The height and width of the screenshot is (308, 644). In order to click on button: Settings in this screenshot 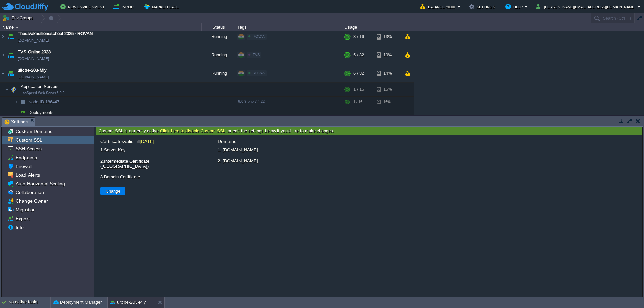, I will do `click(483, 7)`.